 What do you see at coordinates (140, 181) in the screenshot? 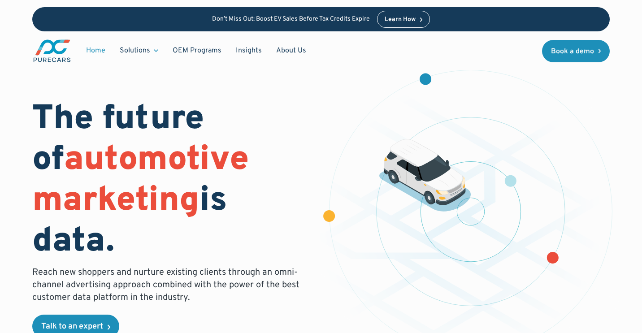
I see `span: automotive marketing` at bounding box center [140, 181].